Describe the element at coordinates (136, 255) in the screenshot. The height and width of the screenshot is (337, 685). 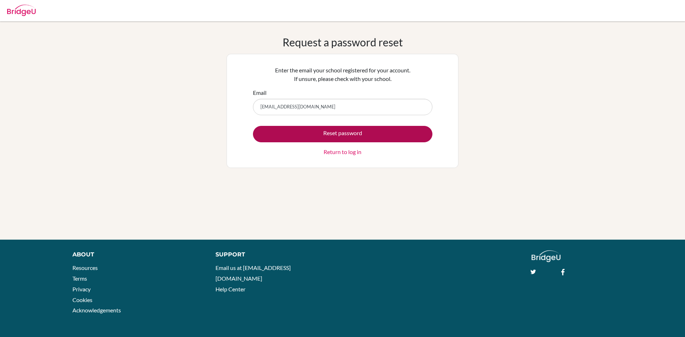
I see `div: About` at that location.